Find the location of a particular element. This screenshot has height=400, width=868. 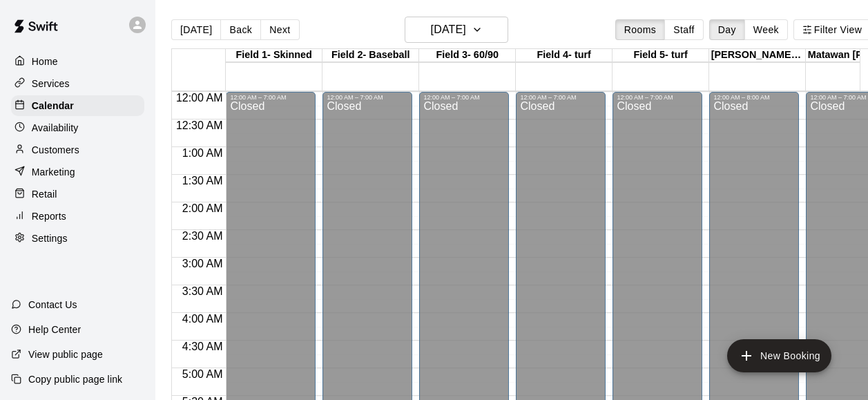

div: Services is located at coordinates (78, 84).